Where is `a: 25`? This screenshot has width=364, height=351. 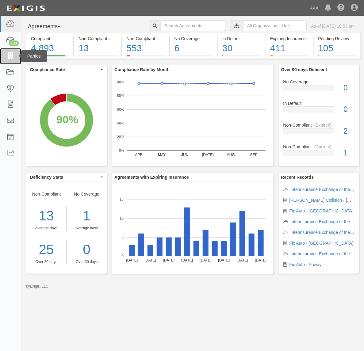
a: 25 is located at coordinates (46, 249).